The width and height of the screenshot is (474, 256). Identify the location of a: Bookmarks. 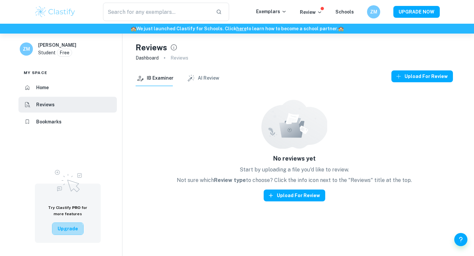
(67, 122).